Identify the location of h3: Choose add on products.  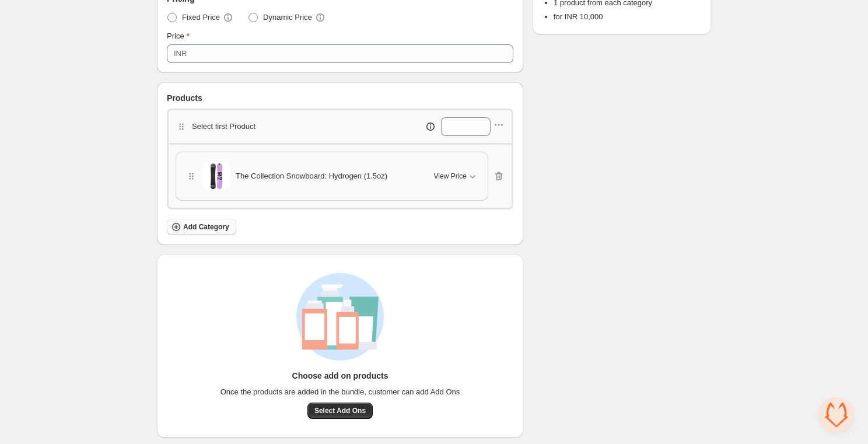
(340, 376).